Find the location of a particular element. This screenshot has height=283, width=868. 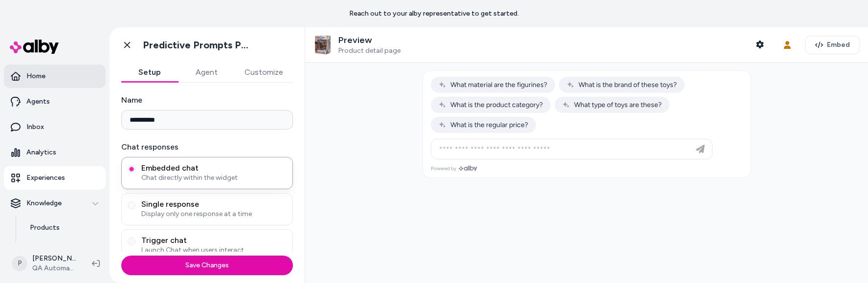

p: Experiences is located at coordinates (46, 178).